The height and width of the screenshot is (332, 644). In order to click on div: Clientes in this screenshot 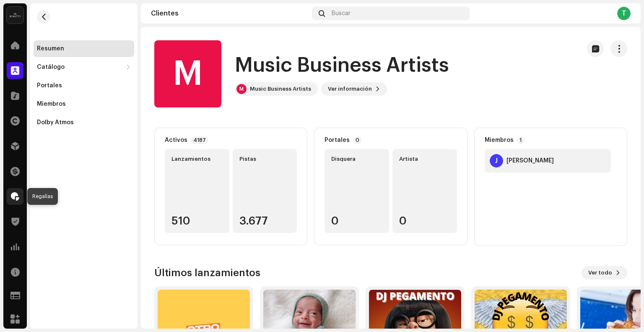, I will do `click(230, 14)`.